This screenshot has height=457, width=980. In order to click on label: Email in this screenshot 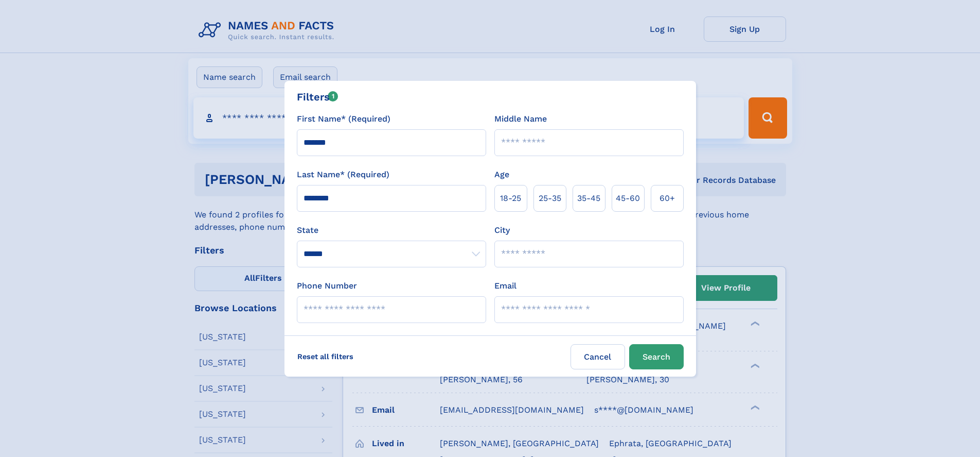, I will do `click(505, 286)`.